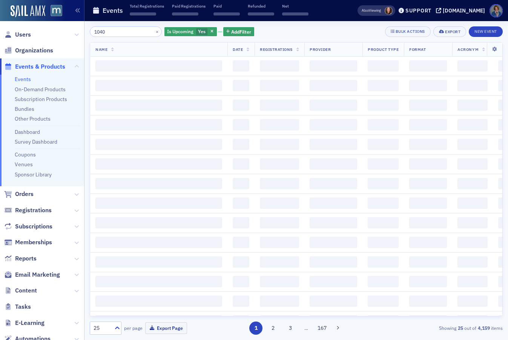  I want to click on a: E-Learning, so click(24, 323).